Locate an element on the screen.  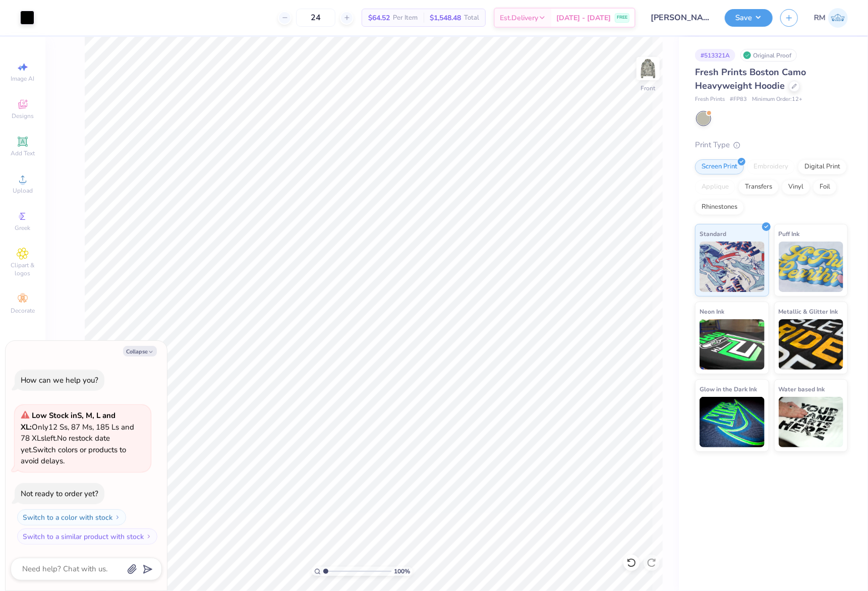
input: Untitled Design is located at coordinates (680, 18).